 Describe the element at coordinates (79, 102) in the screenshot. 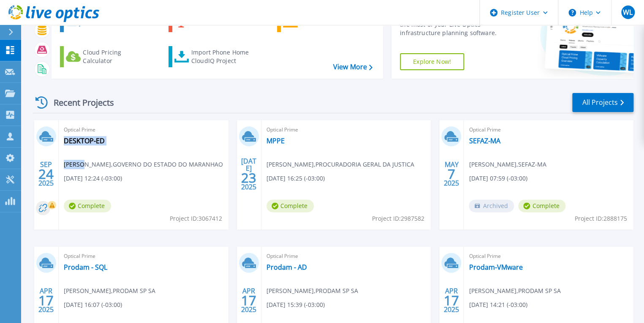

I see `div: Recent Projects` at that location.